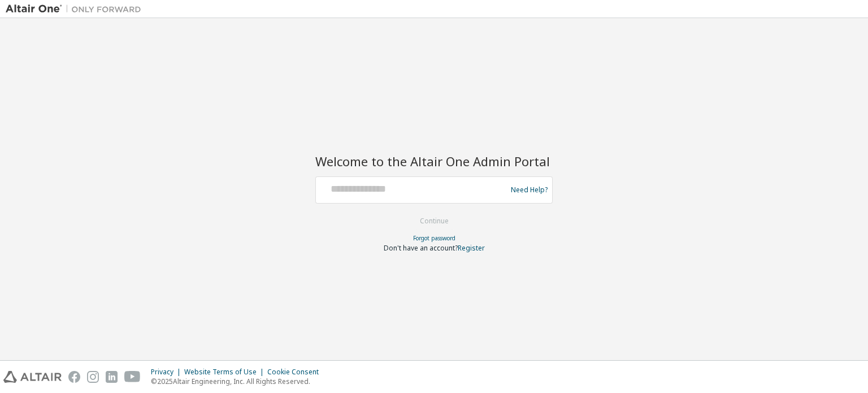 This screenshot has height=393, width=868. What do you see at coordinates (238, 381) in the screenshot?
I see `p: © 2025 Altair Engineering, Inc. All Rights Reserved.` at bounding box center [238, 381].